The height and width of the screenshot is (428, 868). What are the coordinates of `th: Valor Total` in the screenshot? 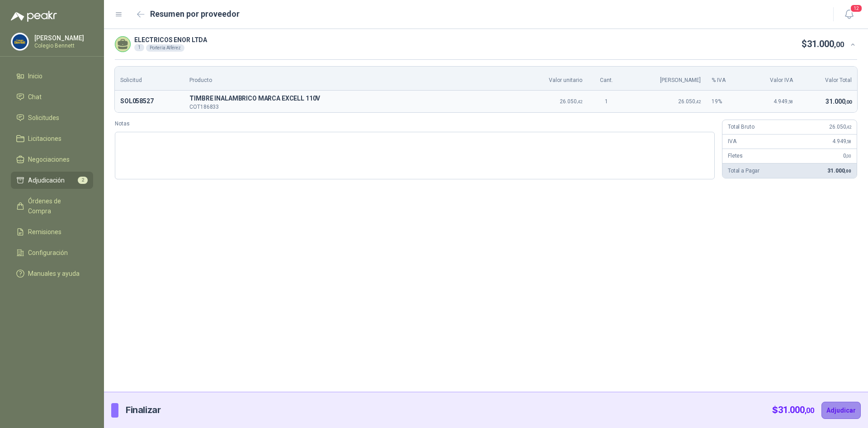 It's located at (828, 78).